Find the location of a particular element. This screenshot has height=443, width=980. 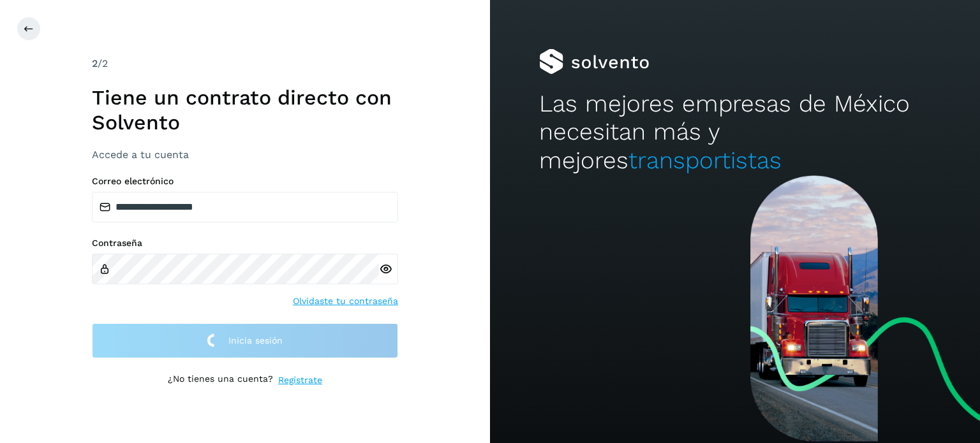

span: transportistas is located at coordinates (705, 160).